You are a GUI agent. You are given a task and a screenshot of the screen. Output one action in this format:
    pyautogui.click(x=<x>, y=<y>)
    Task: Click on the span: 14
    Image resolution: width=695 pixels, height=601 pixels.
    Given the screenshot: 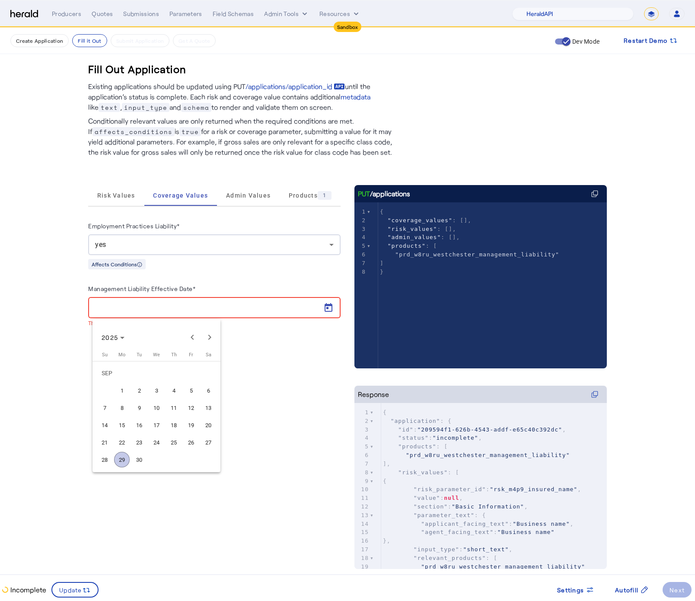 What is the action you would take?
    pyautogui.click(x=105, y=425)
    